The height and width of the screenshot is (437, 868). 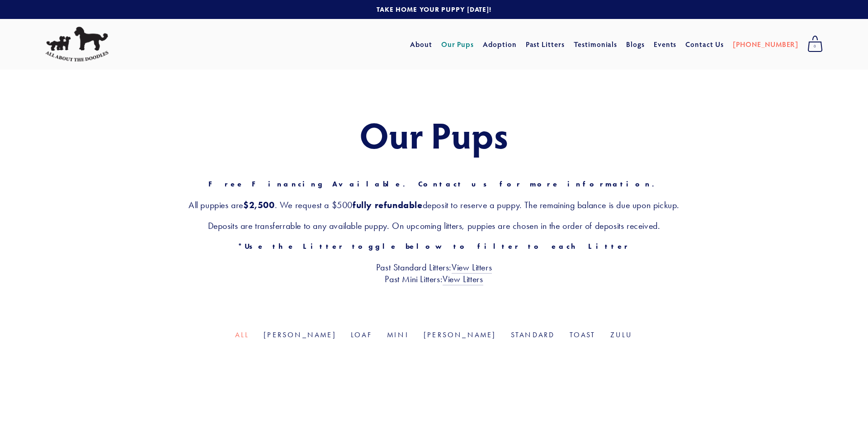 What do you see at coordinates (665, 45) in the screenshot?
I see `a: Events` at bounding box center [665, 45].